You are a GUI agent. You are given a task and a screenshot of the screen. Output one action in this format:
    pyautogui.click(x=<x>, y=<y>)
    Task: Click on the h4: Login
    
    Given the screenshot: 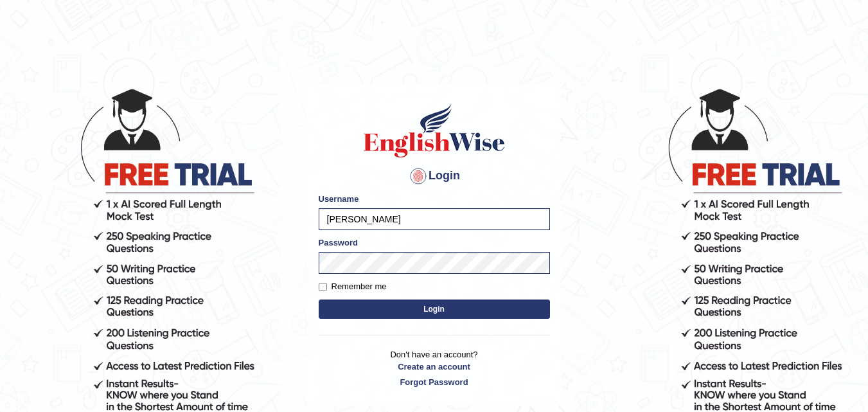 What is the action you would take?
    pyautogui.click(x=435, y=176)
    